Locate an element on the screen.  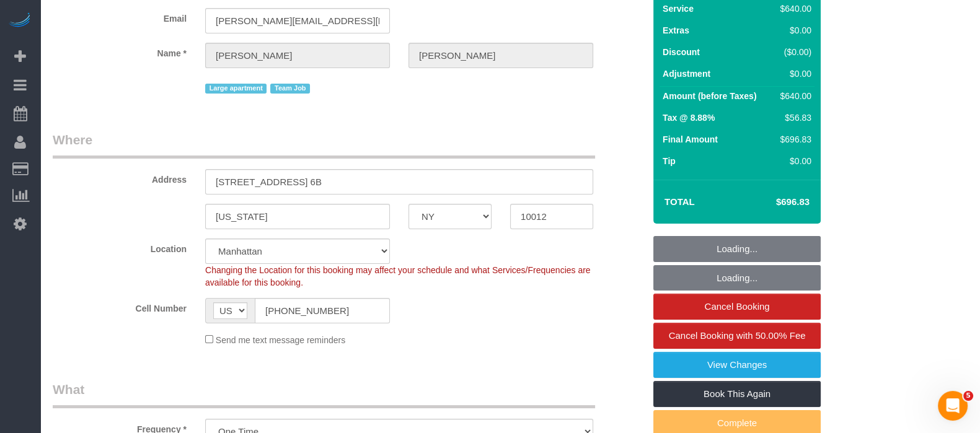
label: Name * is located at coordinates (119, 51).